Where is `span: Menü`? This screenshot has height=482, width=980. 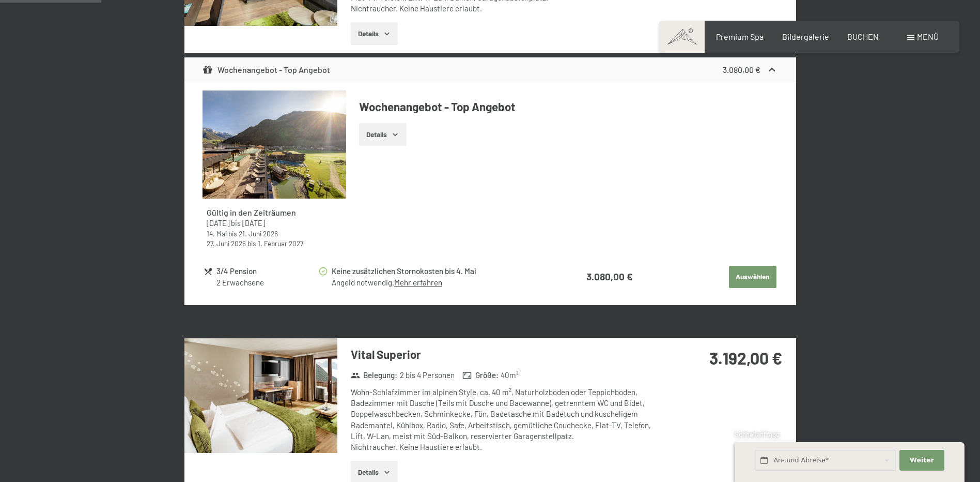
span: Menü is located at coordinates (928, 36).